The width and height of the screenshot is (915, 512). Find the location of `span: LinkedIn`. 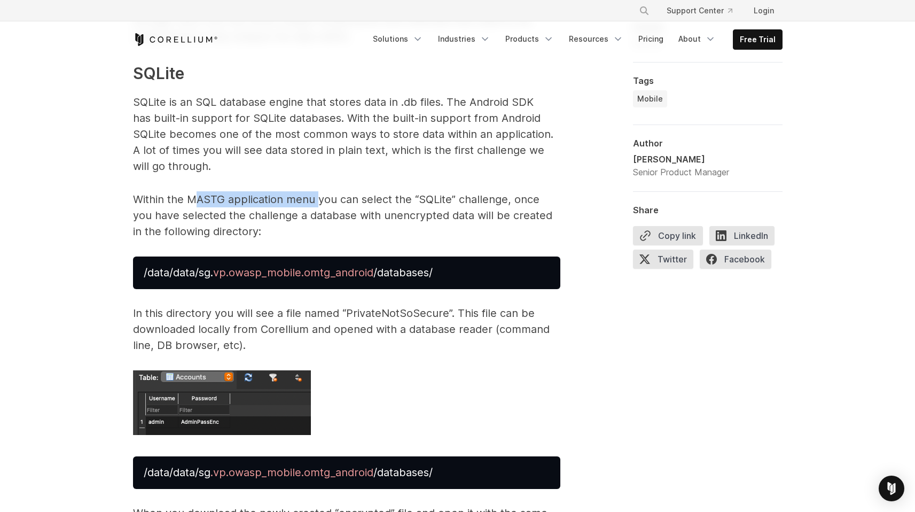

span: LinkedIn is located at coordinates (742, 236).